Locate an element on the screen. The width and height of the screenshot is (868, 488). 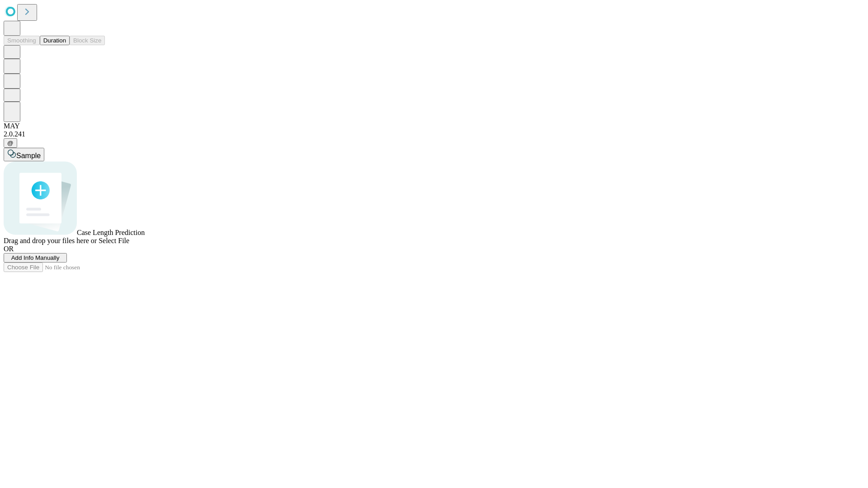
button: Duration is located at coordinates (55, 40).